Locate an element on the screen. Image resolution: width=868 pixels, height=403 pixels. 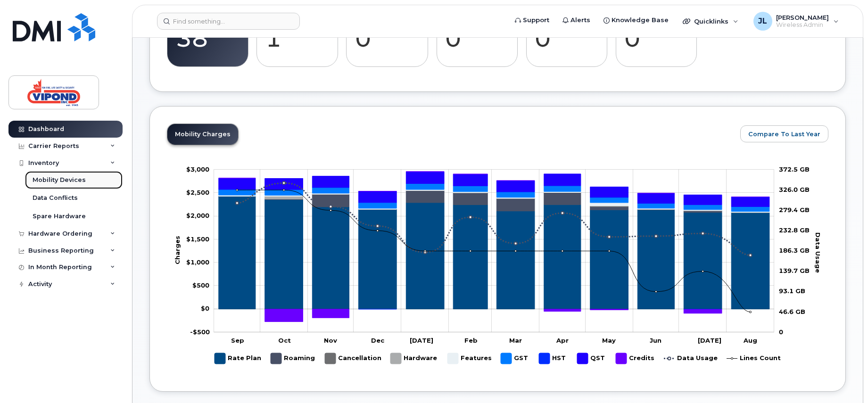
span: Support is located at coordinates (536, 21).